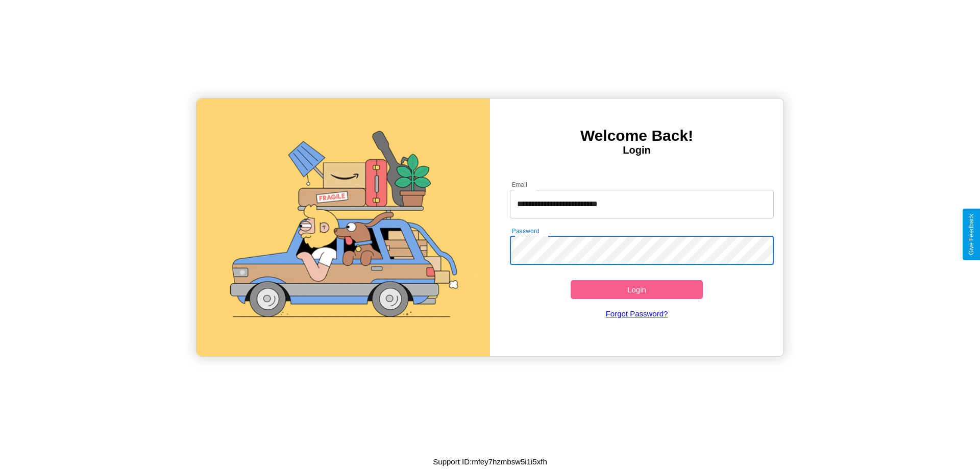  I want to click on p: Support ID: mfey7hzmbsw5i1i5xfh, so click(490, 462).